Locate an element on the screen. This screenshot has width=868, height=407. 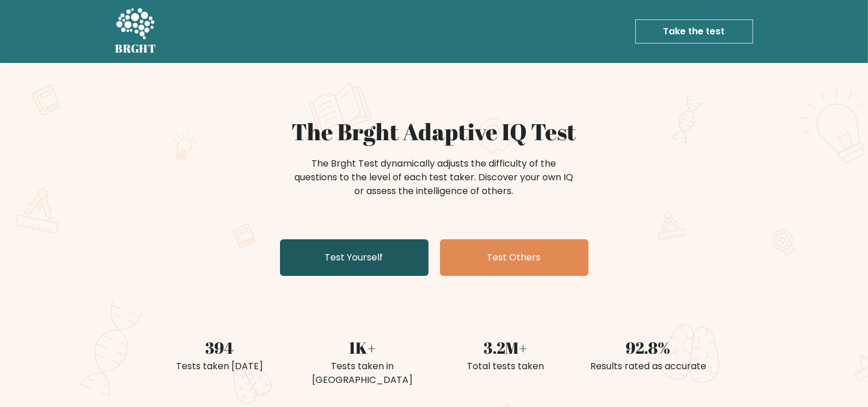
h1: The Brght Adaptive IQ Test is located at coordinates (434, 132).